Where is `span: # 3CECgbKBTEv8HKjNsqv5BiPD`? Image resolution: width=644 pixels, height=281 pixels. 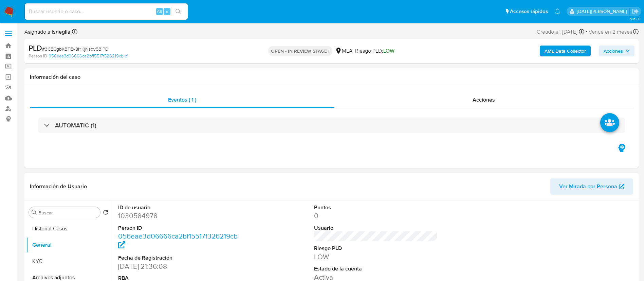
span: # 3CECgbKBTEv8HKjNsqv5BiPD is located at coordinates (75, 49).